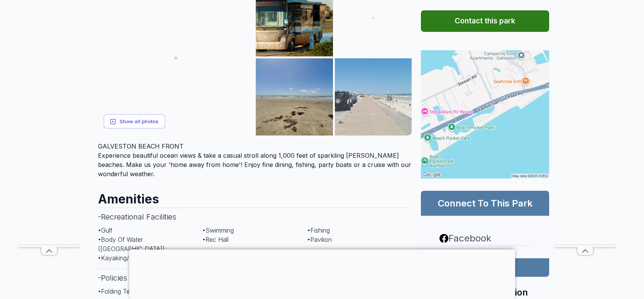  Describe the element at coordinates (255, 196) in the screenshot. I see `h2: Amenities` at that location.